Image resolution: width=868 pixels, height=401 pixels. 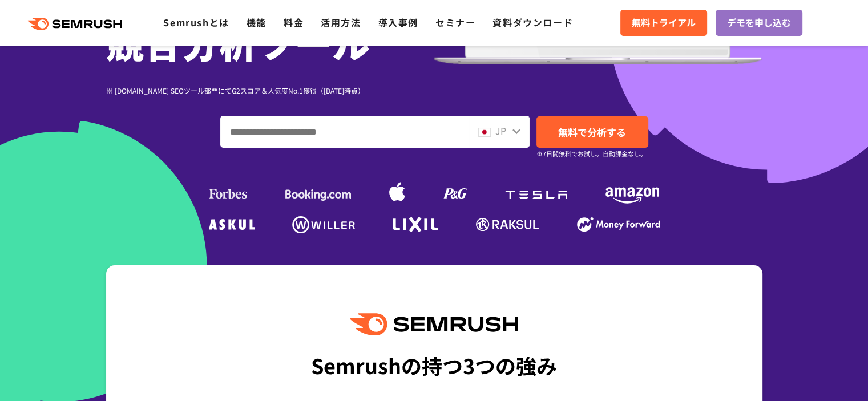 What do you see at coordinates (592, 132) in the screenshot?
I see `a: 無料で分析する` at bounding box center [592, 132].